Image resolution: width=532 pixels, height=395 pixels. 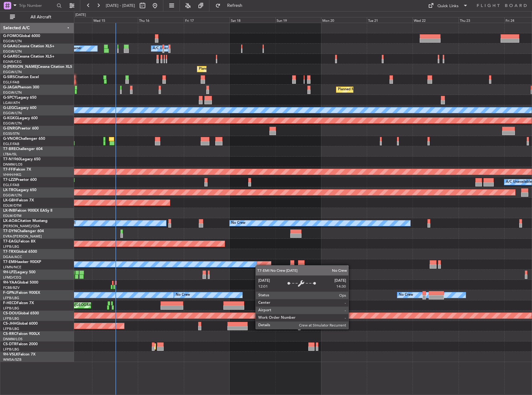 What do you see at coordinates (231, 5) in the screenshot?
I see `button: Refresh` at bounding box center [231, 5].